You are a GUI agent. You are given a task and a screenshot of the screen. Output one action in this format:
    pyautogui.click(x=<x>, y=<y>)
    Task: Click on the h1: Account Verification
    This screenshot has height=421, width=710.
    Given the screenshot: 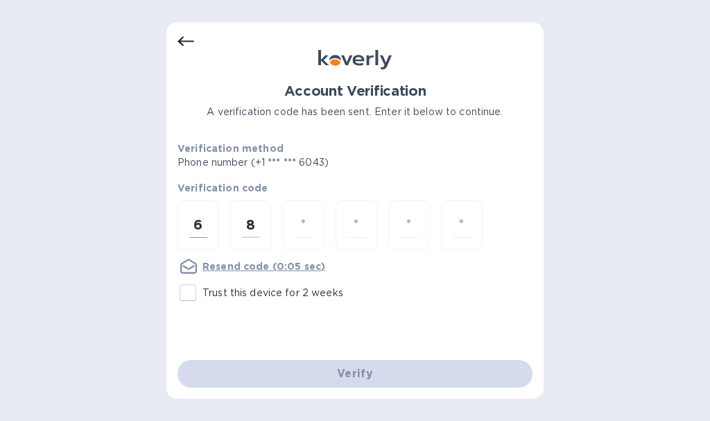 What is the action you would take?
    pyautogui.click(x=355, y=91)
    